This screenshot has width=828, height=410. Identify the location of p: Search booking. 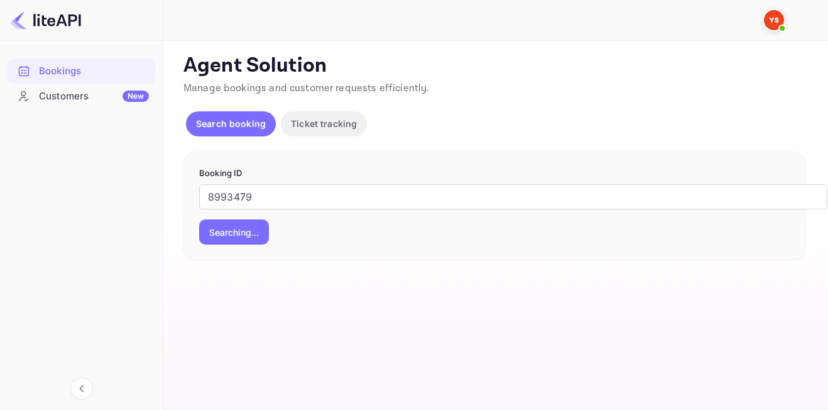
(231, 123).